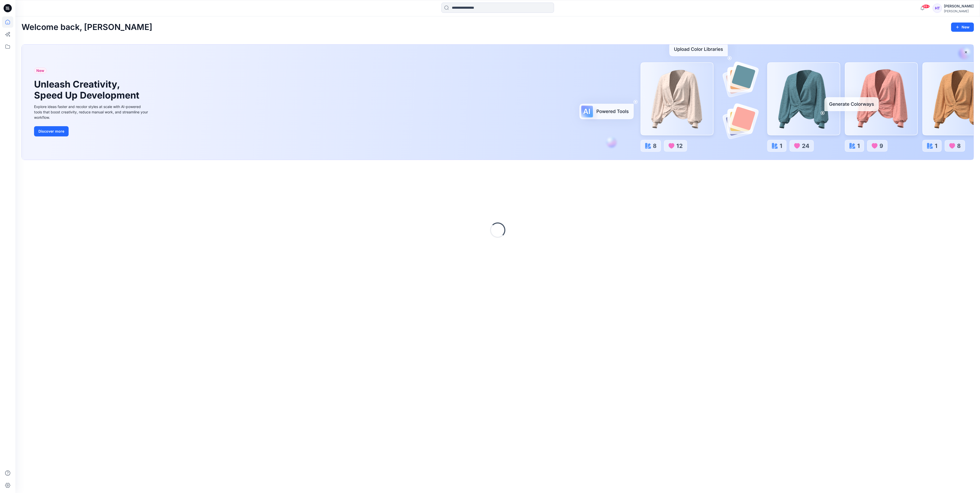 This screenshot has height=493, width=980. What do you see at coordinates (51, 131) in the screenshot?
I see `button: Discover more` at bounding box center [51, 131].